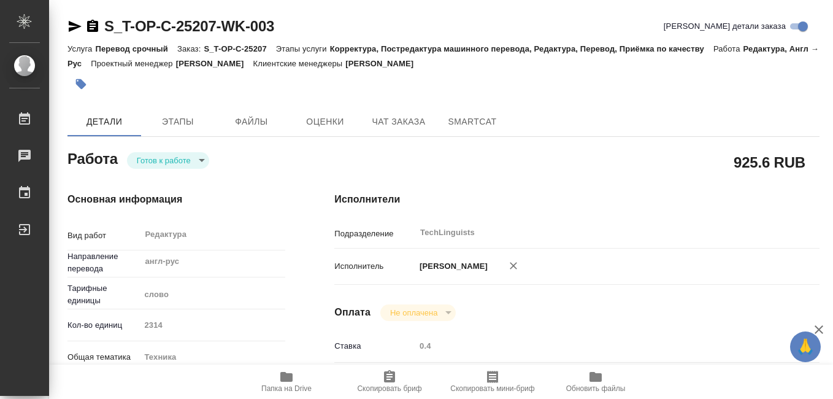  What do you see at coordinates (375, 234) in the screenshot?
I see `p: Подразделение` at bounding box center [375, 234].